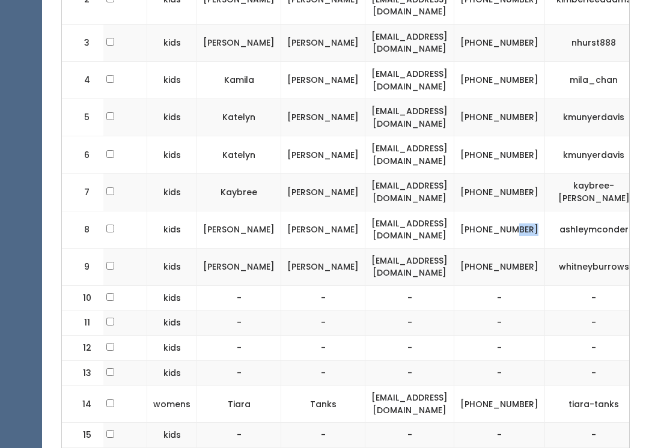 The image size is (649, 448). What do you see at coordinates (83, 118) in the screenshot?
I see `td: 5` at bounding box center [83, 118].